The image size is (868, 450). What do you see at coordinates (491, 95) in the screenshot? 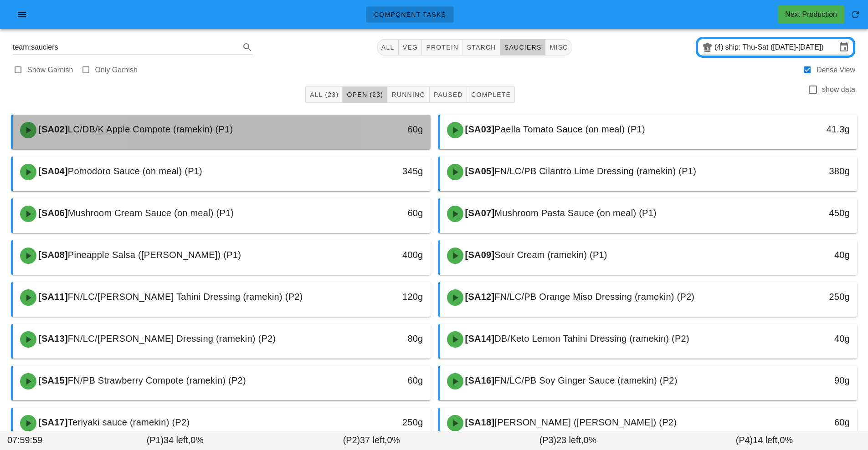
I see `button: Complete` at bounding box center [491, 95].